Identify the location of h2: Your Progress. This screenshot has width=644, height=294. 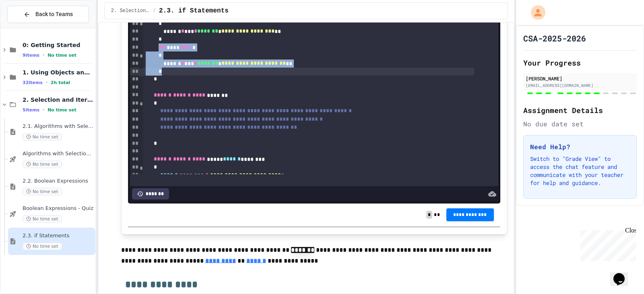
(580, 63).